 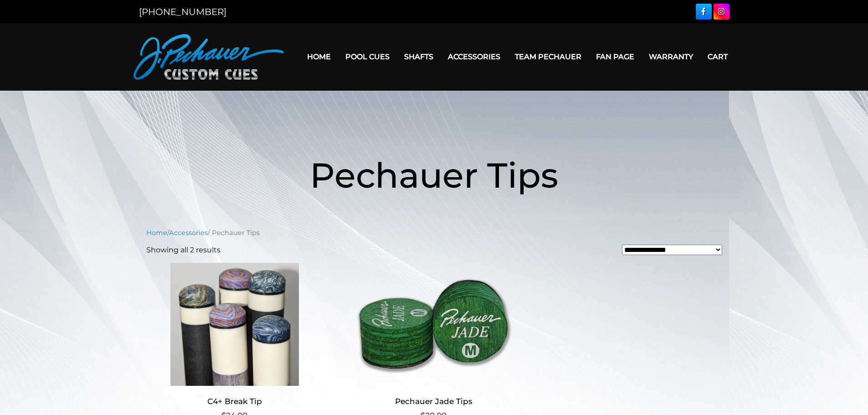 What do you see at coordinates (671, 56) in the screenshot?
I see `a: Warranty` at bounding box center [671, 56].